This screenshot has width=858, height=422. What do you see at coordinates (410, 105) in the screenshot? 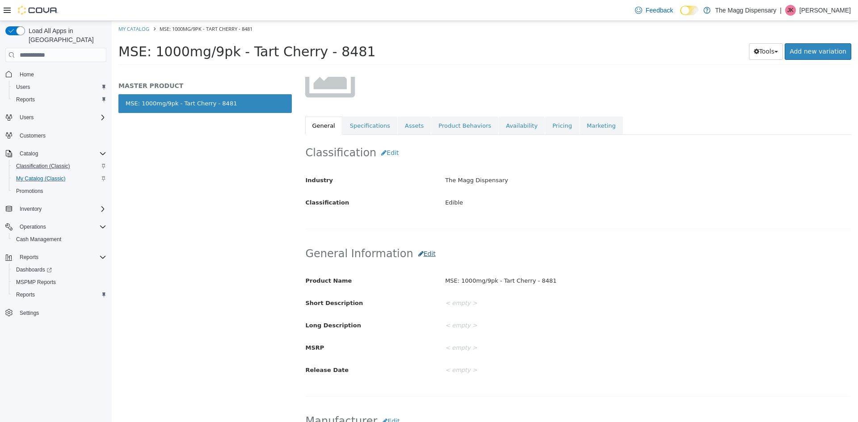
I see `a: Availability` at bounding box center [410, 105].